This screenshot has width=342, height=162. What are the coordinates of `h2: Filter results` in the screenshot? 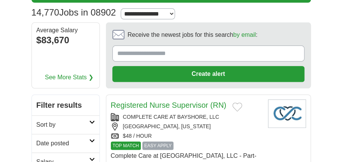 It's located at (66, 105).